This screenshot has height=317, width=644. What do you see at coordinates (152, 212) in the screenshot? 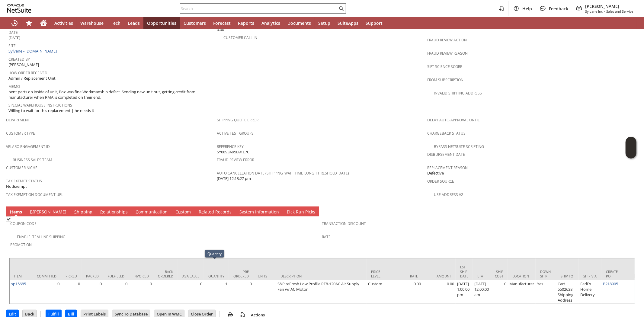
I see `a: Communication` at bounding box center [152, 212].